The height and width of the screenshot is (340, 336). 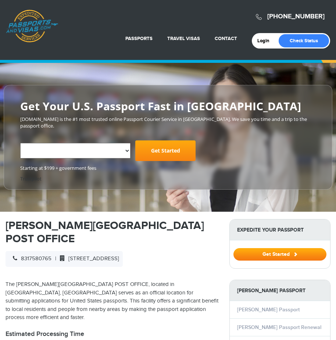 I want to click on button: Get Started, so click(x=280, y=254).